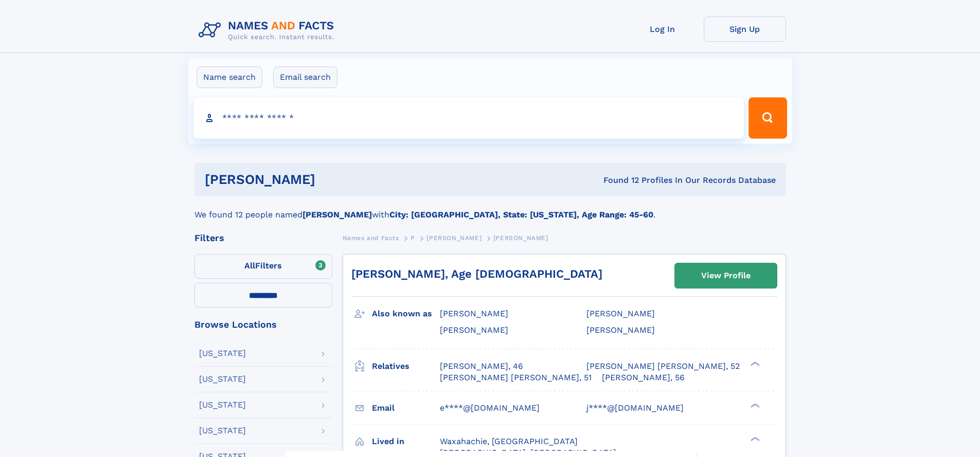  I want to click on span: P, so click(413, 238).